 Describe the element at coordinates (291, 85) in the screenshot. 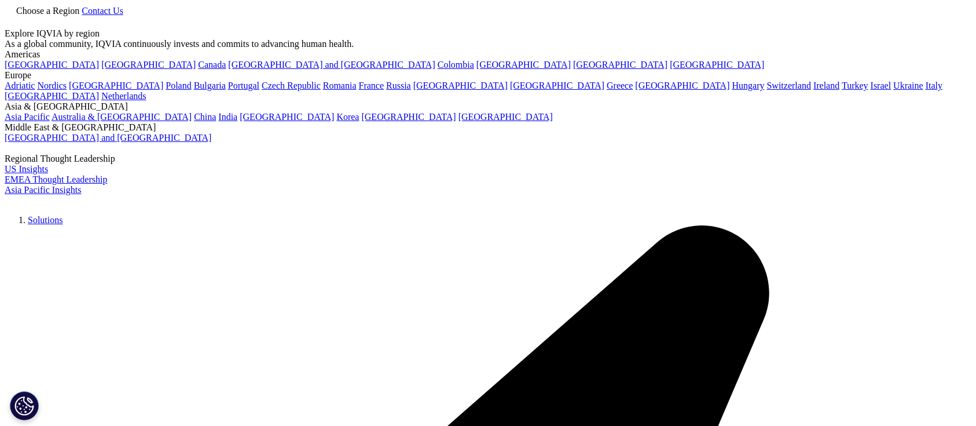

I see `a: Czech Republic` at that location.